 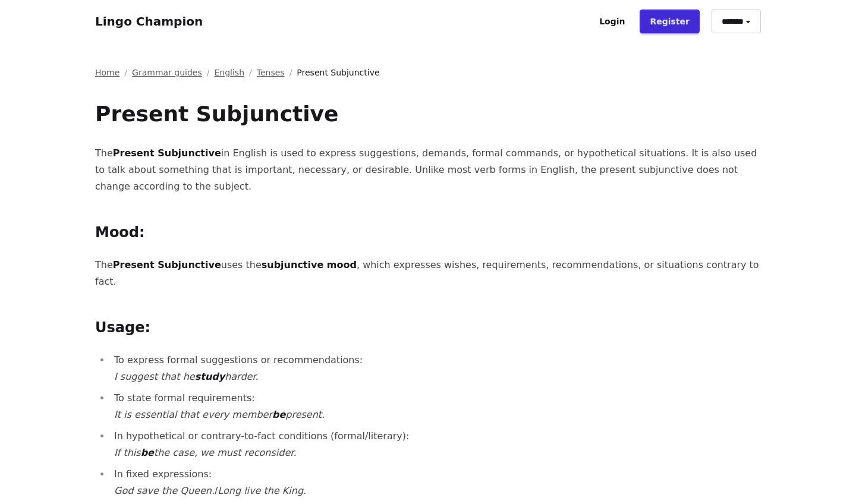 What do you see at coordinates (670, 21) in the screenshot?
I see `a: Register` at bounding box center [670, 21].